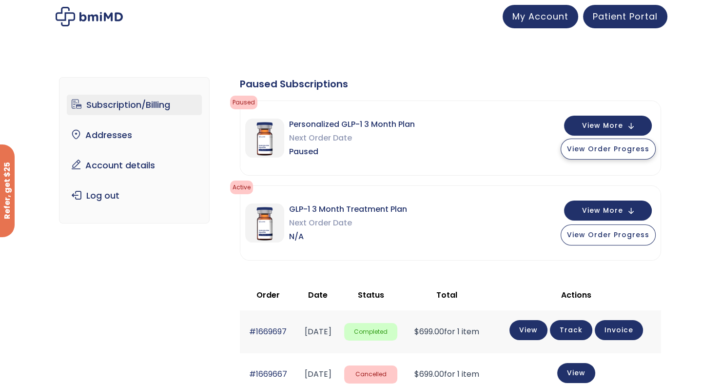 Image resolution: width=720 pixels, height=386 pixels. Describe the element at coordinates (134, 165) in the screenshot. I see `a: Account details` at that location.